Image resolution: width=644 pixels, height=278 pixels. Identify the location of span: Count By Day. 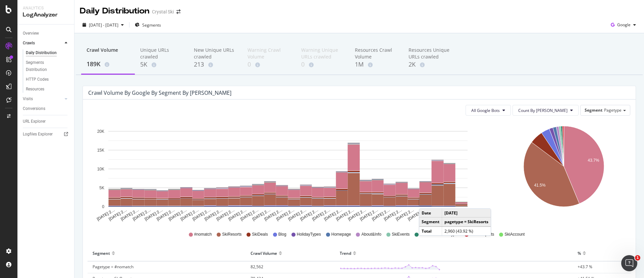
(543, 110).